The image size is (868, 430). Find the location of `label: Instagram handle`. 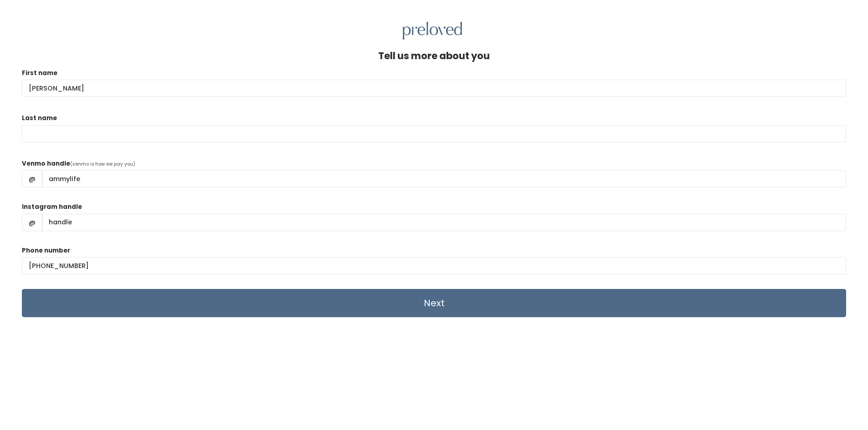

label: Instagram handle is located at coordinates (52, 207).